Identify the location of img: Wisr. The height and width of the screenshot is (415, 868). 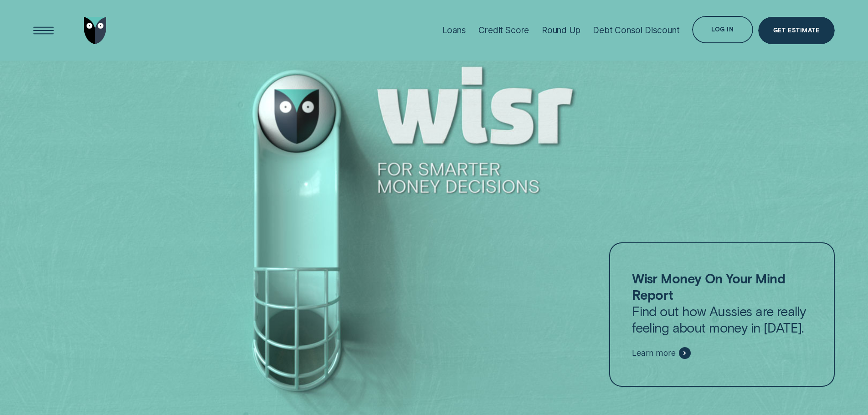
(95, 31).